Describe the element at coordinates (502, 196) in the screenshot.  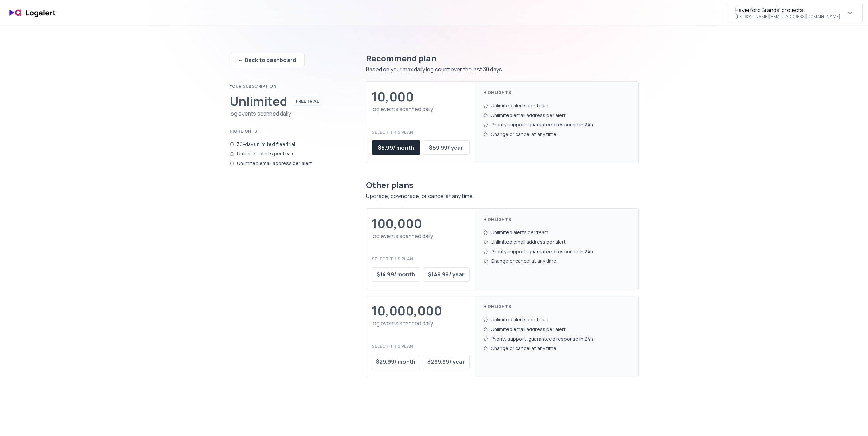
I see `div: Upgrade, downgrade, or cancel at any time.` at that location.